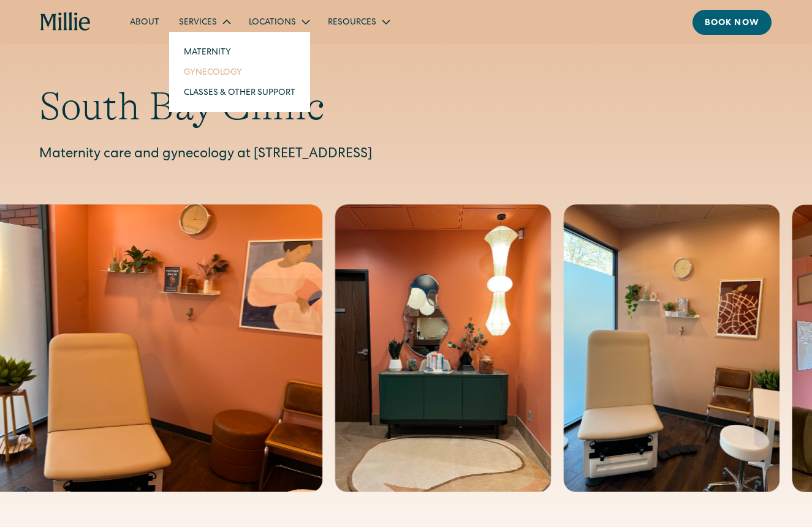 Image resolution: width=812 pixels, height=527 pixels. I want to click on div: Book now, so click(731, 23).